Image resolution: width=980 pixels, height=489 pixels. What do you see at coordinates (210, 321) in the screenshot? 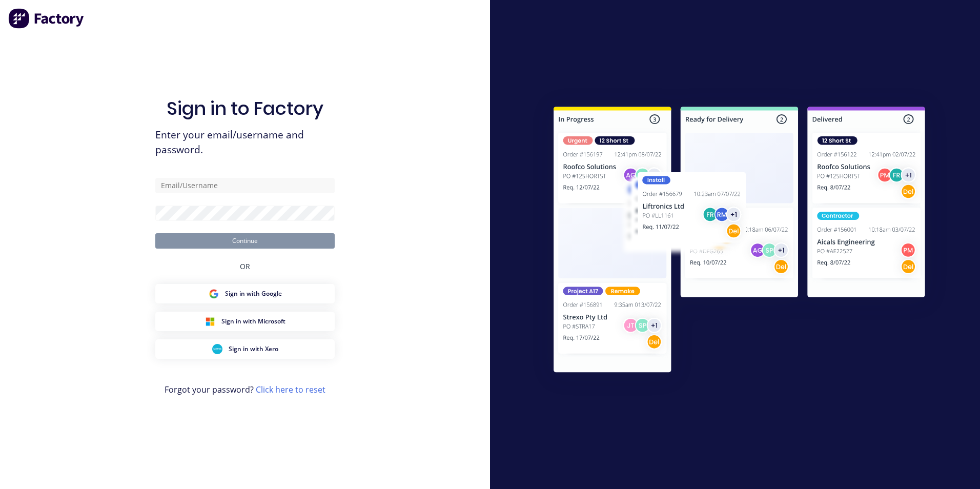
I see `img: Microsoft Sign in` at bounding box center [210, 321].